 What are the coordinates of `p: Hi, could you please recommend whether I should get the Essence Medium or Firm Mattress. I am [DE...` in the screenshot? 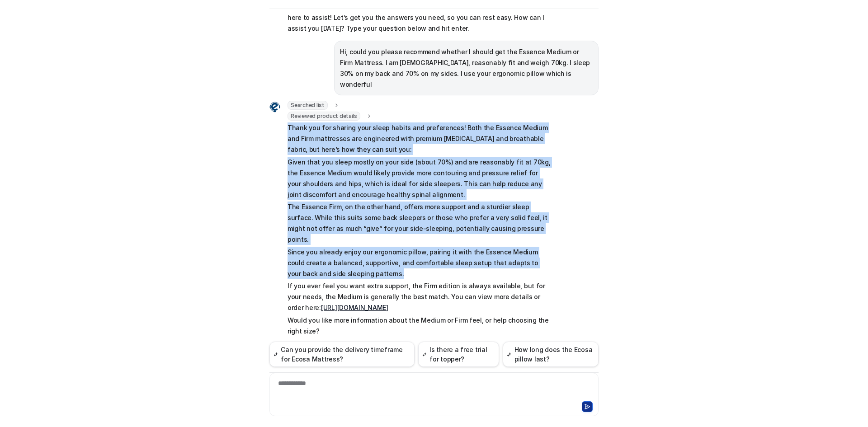 It's located at (466, 69).